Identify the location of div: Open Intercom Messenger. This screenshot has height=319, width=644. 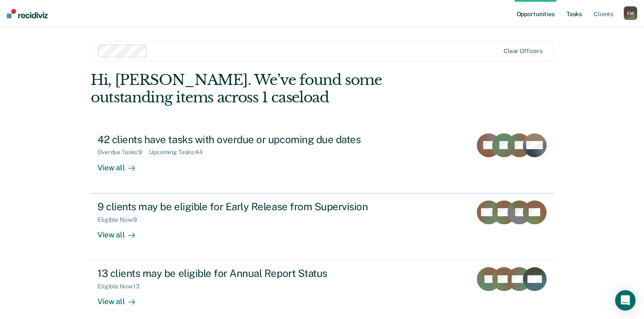
(625, 300).